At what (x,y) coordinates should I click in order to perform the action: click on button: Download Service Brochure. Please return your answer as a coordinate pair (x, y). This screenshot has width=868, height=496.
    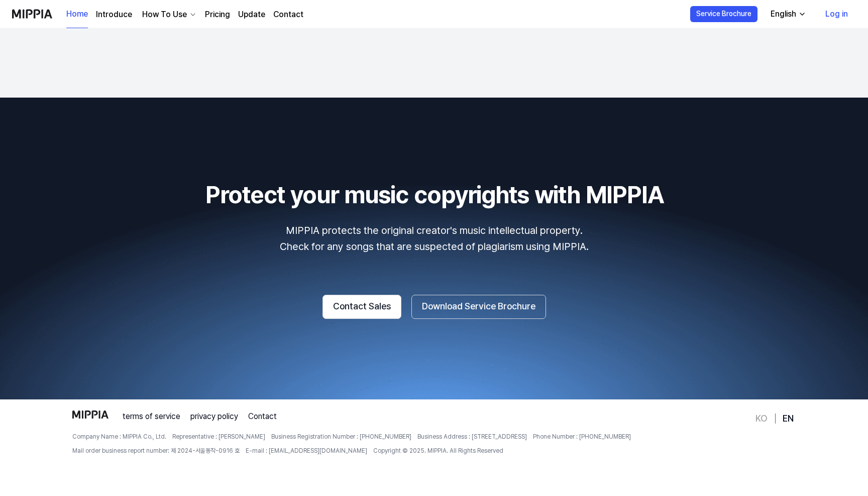
    Looking at the image, I should click on (479, 307).